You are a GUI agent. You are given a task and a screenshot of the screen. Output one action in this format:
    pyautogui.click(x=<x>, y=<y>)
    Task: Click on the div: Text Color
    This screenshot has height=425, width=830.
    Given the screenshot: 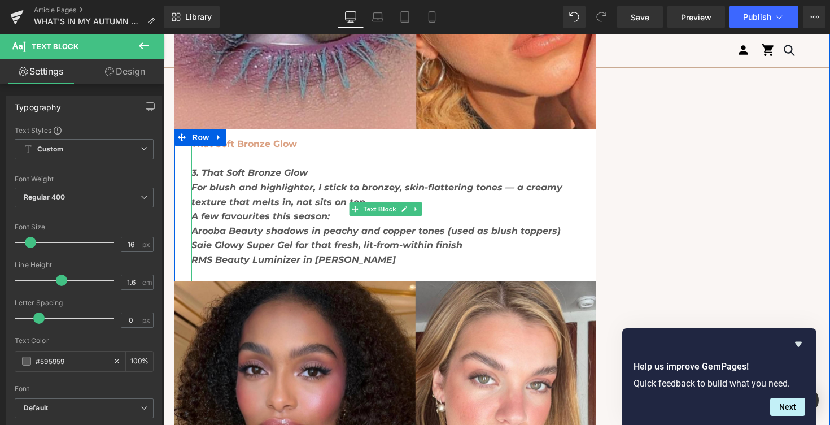 What is the action you would take?
    pyautogui.click(x=84, y=341)
    